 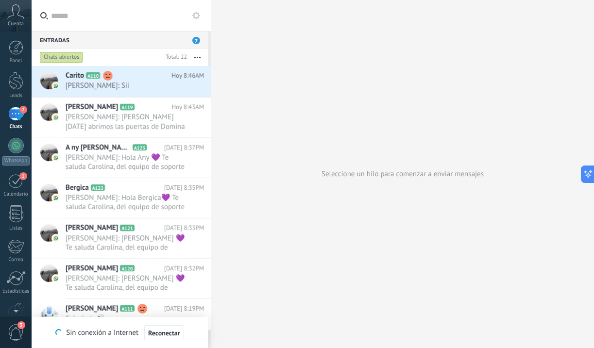 I want to click on span: A121, so click(x=127, y=228).